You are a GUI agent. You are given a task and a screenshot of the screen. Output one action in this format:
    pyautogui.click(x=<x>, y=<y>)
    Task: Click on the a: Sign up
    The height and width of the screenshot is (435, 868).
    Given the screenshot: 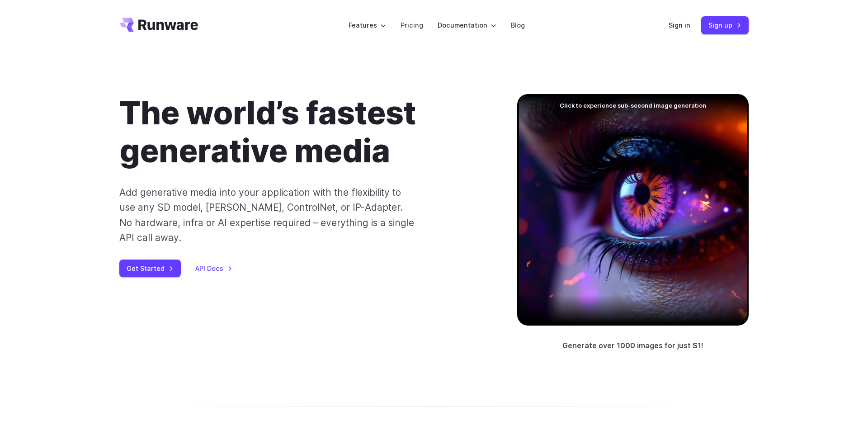 What is the action you would take?
    pyautogui.click(x=725, y=25)
    